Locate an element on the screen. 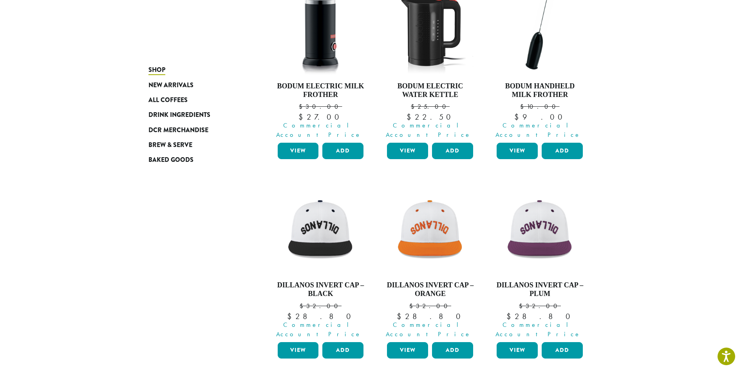  a: Brew & Serve is located at coordinates (195, 145).